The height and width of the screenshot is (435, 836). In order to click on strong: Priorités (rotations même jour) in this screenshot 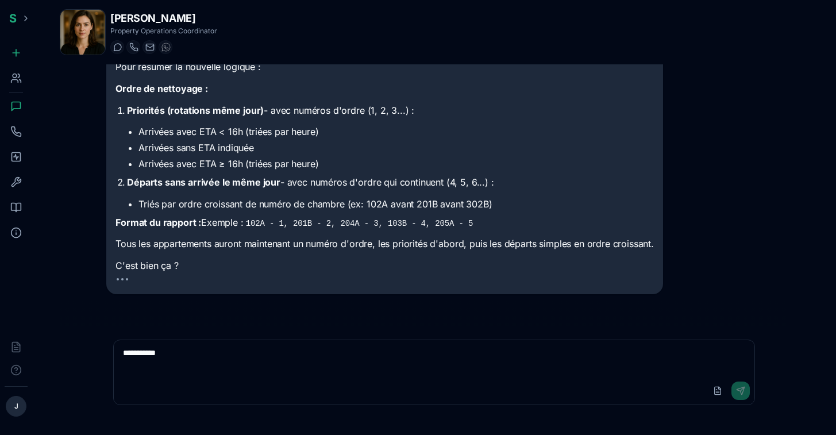, I will do `click(195, 110)`.